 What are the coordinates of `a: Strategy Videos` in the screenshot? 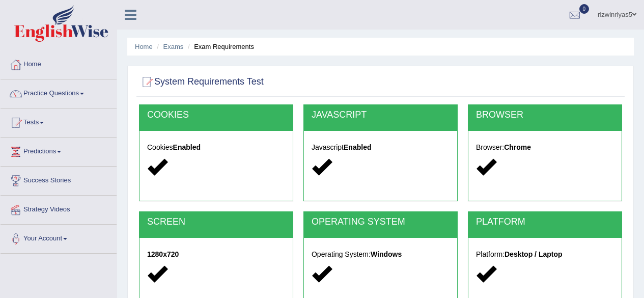 It's located at (59, 209).